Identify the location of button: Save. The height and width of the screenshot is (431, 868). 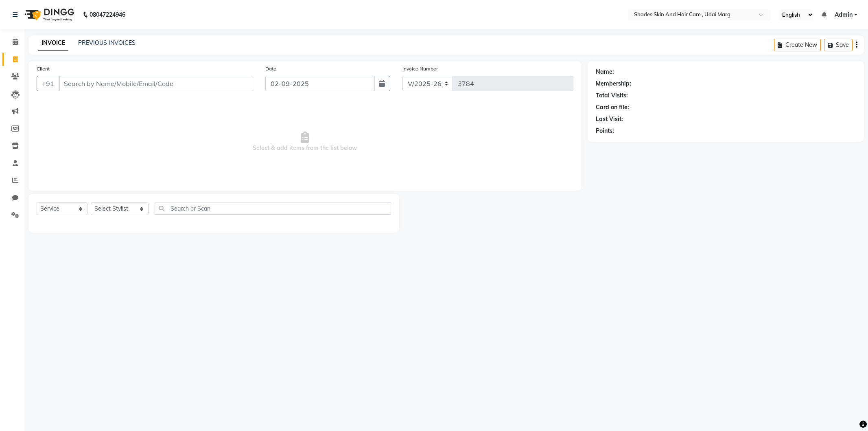
(838, 45).